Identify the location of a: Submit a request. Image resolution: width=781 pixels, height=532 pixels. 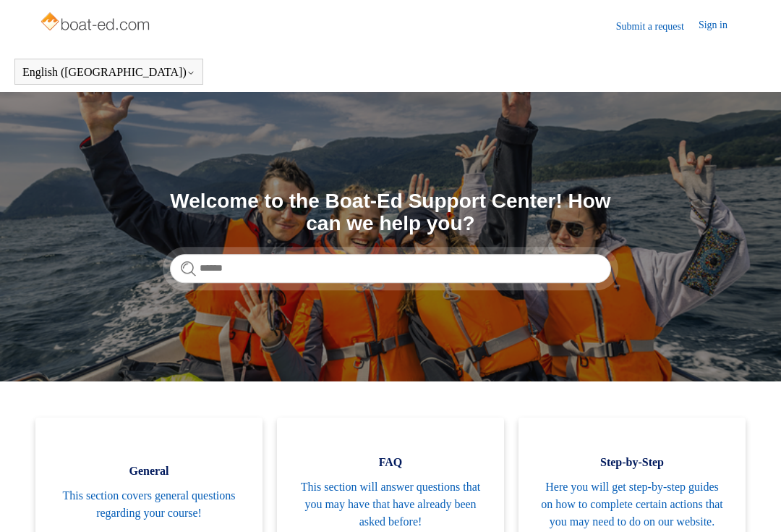
(657, 26).